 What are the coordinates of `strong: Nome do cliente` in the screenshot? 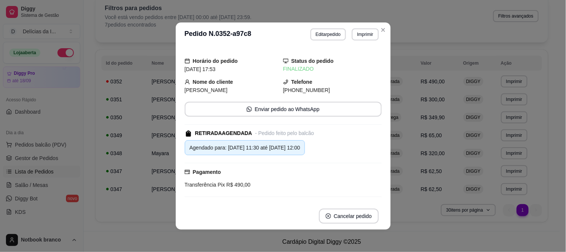 It's located at (213, 82).